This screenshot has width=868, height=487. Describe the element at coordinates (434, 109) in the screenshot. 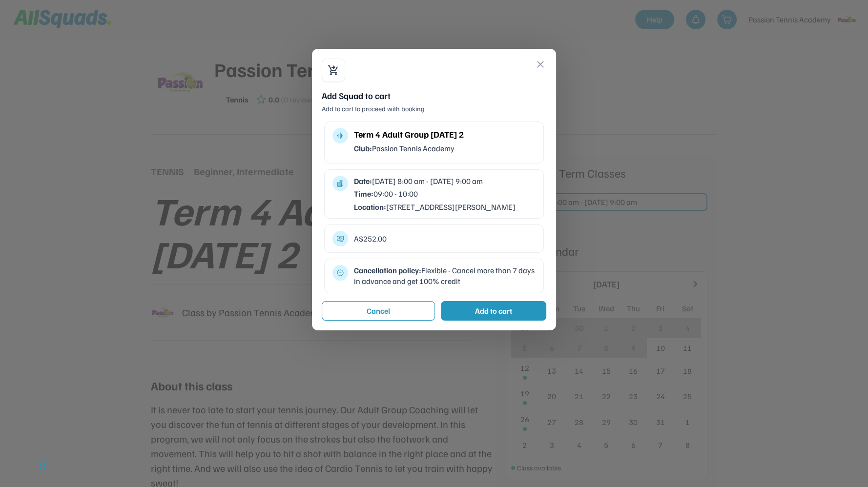

I see `div: Add to cart to proceed with booking` at that location.